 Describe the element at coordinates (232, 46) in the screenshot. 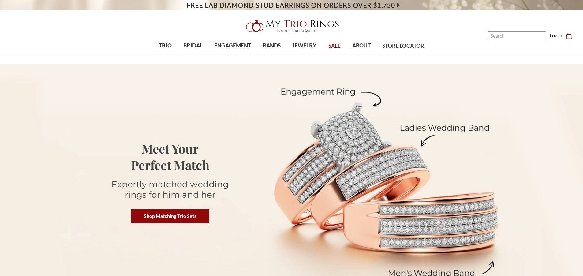

I see `a: ENGAGEMENT` at that location.